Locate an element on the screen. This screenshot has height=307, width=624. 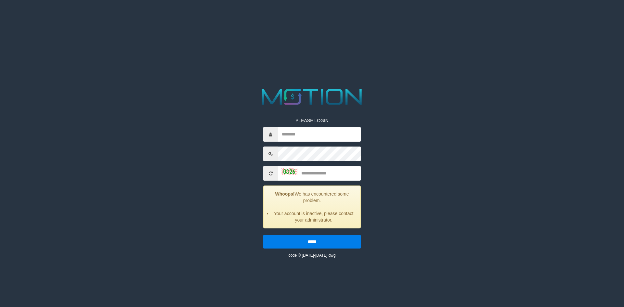
div: We has encountered some problem. is located at coordinates (312, 207).